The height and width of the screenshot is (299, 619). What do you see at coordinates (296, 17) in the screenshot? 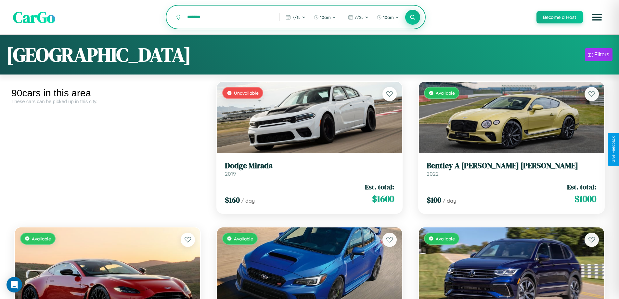
I see `span: 7 / 15` at bounding box center [296, 17].